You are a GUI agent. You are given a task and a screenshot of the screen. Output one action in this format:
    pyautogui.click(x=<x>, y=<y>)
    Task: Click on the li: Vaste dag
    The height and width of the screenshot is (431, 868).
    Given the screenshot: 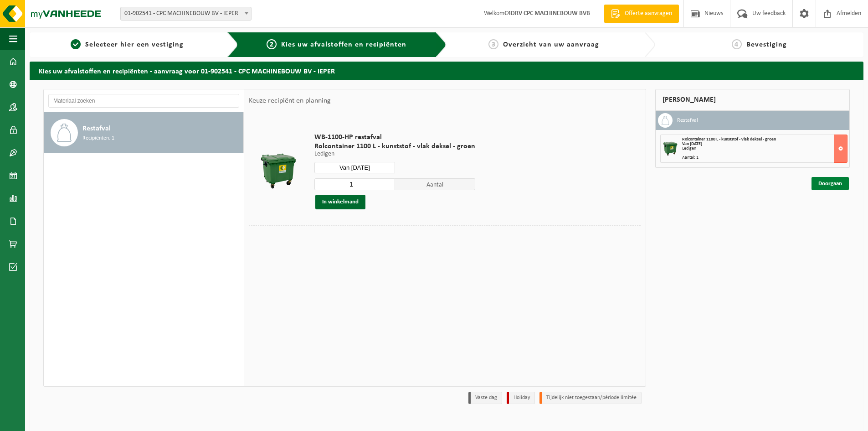 What is the action you would take?
    pyautogui.click(x=485, y=398)
    